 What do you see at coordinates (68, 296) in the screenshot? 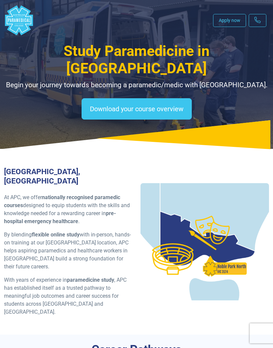
I see `p: With years of experience in , APC has established itself as a trusted pathway to meaningful job o...` at bounding box center [68, 296].